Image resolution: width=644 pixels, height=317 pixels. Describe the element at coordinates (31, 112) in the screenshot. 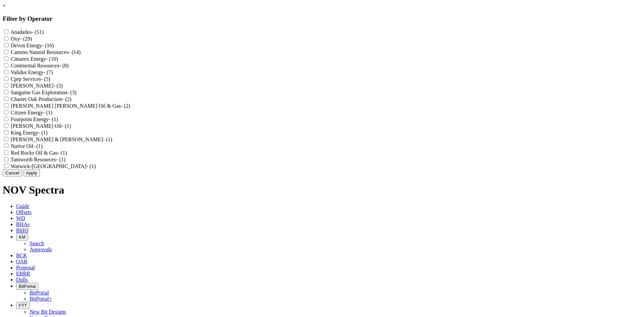

I see `label: Citizen Energy` at that location.